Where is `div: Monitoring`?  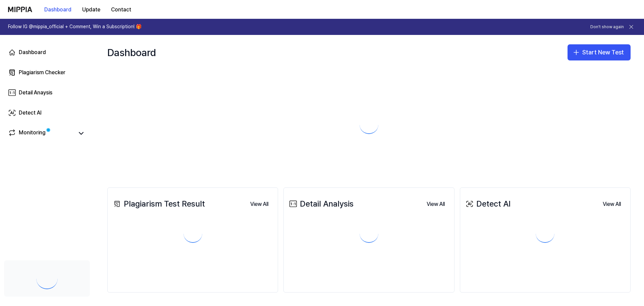
div: Monitoring is located at coordinates (32, 133).